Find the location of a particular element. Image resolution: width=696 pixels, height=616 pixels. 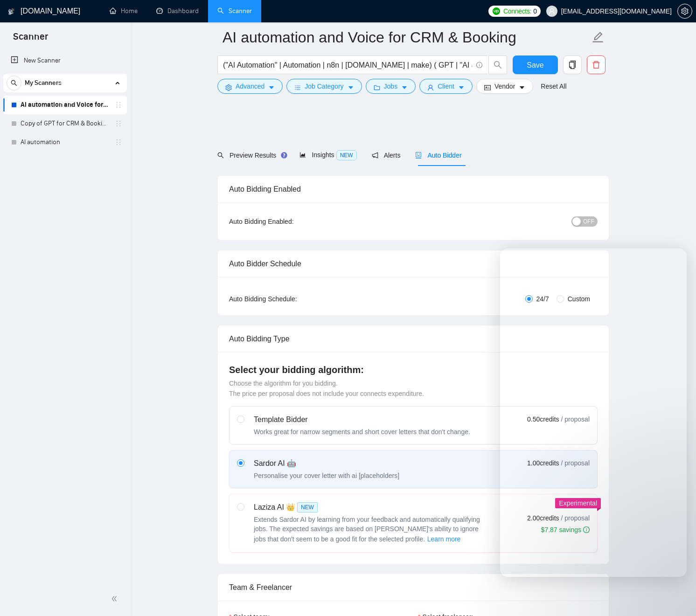

span: copy is located at coordinates (572, 65).